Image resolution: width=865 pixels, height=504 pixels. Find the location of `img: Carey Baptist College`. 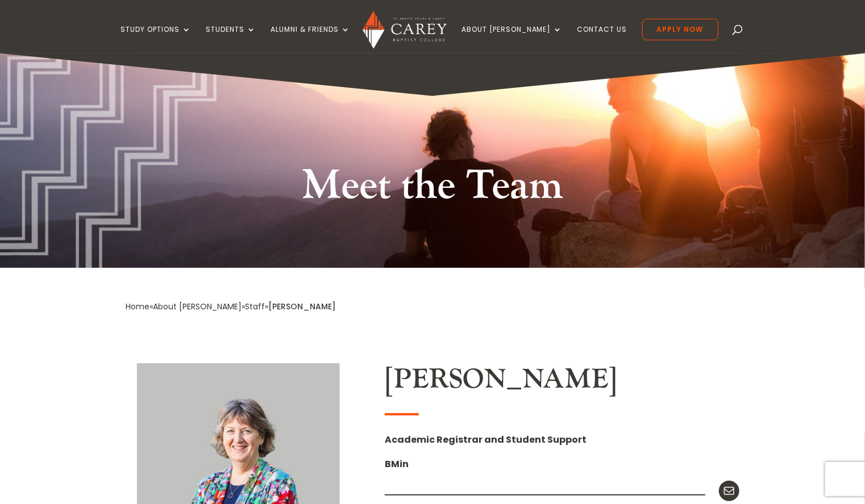

img: Carey Baptist College is located at coordinates (404, 30).